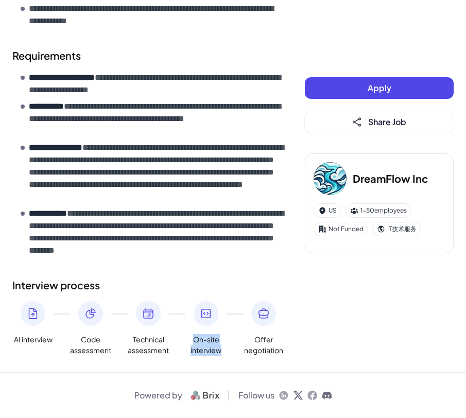 This screenshot has height=418, width=466. Describe the element at coordinates (91, 345) in the screenshot. I see `span: Code assessment` at that location.